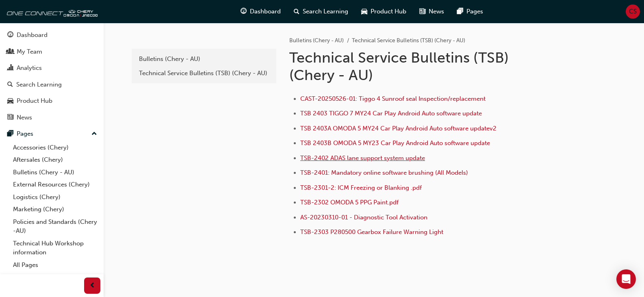 This screenshot has width=644, height=297. What do you see at coordinates (384, 173) in the screenshot?
I see `a: TSB-2401: Mandatory online software brushing (All Models)` at bounding box center [384, 173].